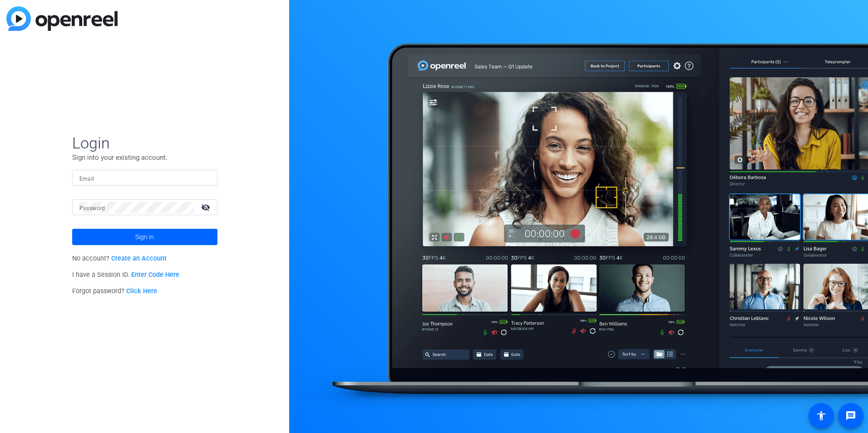  Describe the element at coordinates (851, 416) in the screenshot. I see `mat-icon: message` at that location.